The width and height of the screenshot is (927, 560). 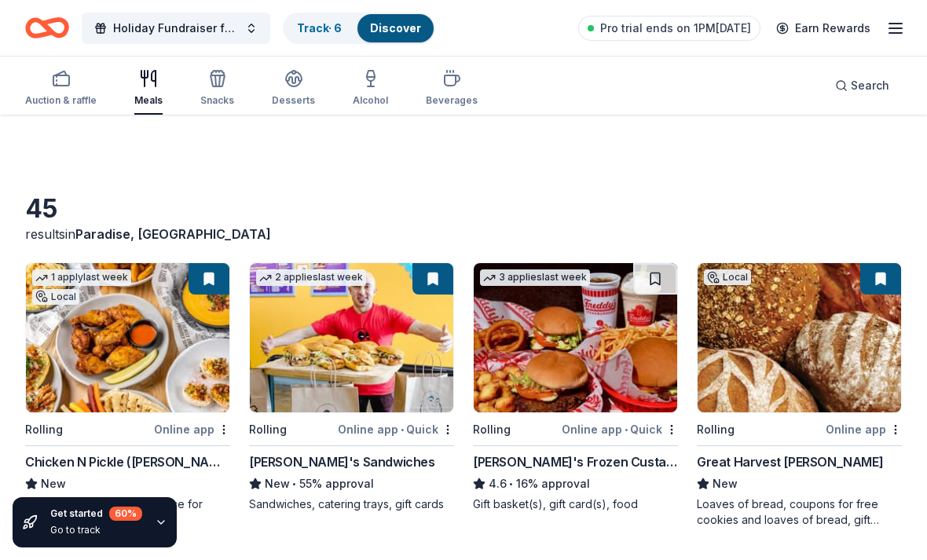 I want to click on button: Auction & raffle, so click(x=61, y=88).